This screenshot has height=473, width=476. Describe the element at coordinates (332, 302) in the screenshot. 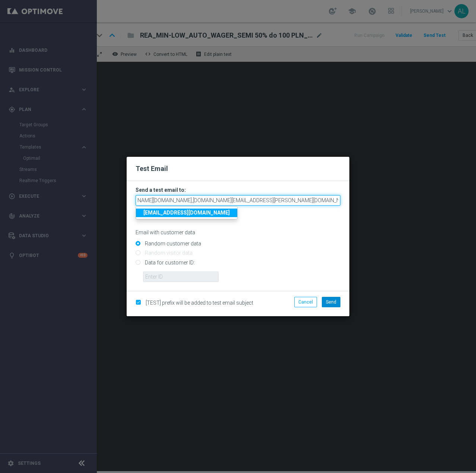

I see `span: Send` at that location.